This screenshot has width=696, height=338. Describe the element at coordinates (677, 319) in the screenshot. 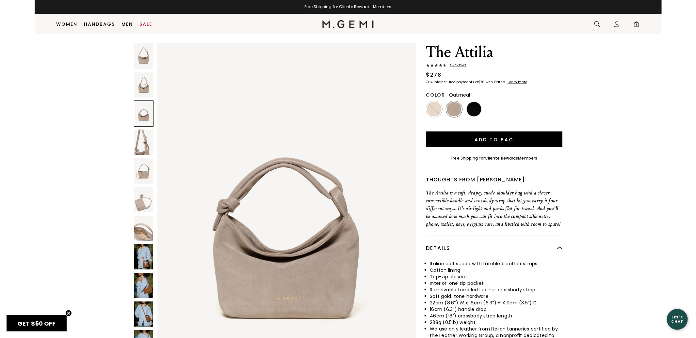

I see `div: Let's Chat` at that location.